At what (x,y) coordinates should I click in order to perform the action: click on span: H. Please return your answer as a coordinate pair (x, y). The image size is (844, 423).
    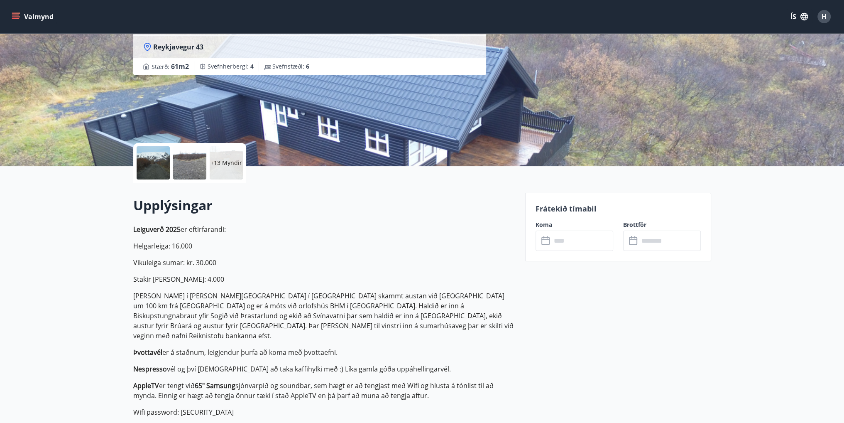
    Looking at the image, I should click on (825, 17).